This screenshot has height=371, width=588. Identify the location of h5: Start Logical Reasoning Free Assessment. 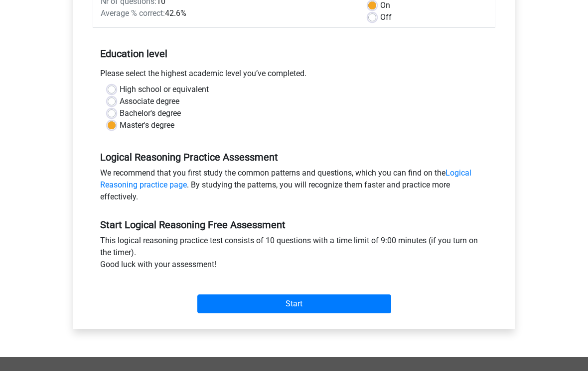
(294, 225).